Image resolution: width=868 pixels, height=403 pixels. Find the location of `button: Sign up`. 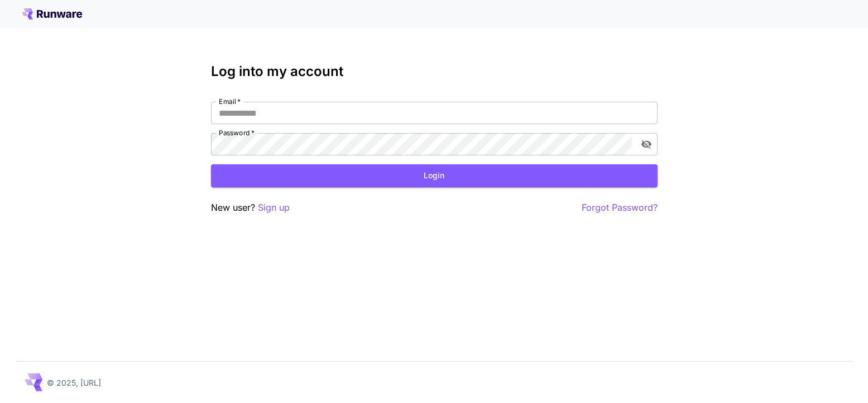

button: Sign up is located at coordinates (274, 207).